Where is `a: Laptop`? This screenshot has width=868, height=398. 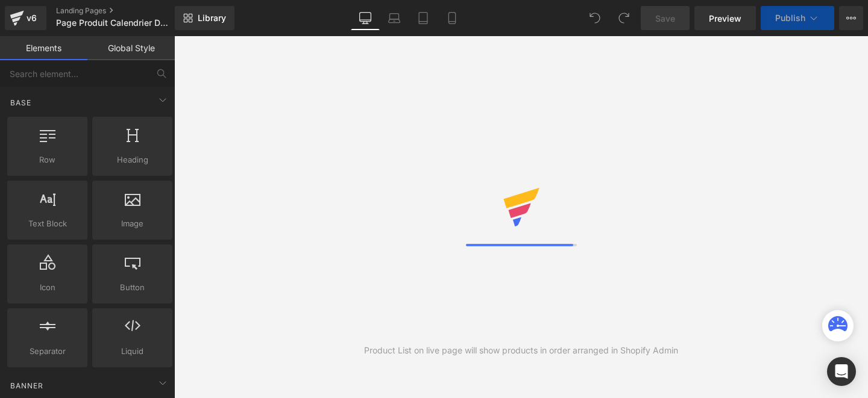
a: Laptop is located at coordinates (394, 18).